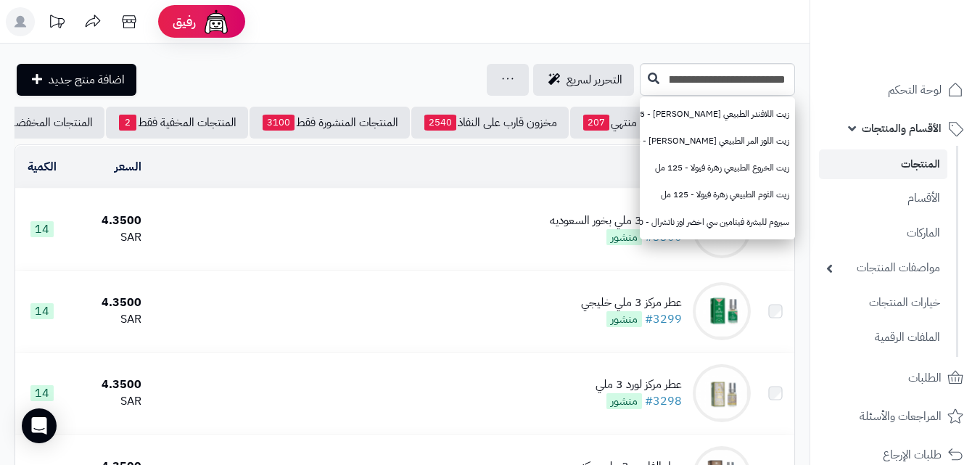 The image size is (980, 465). What do you see at coordinates (883, 233) in the screenshot?
I see `a: الماركات` at bounding box center [883, 233].